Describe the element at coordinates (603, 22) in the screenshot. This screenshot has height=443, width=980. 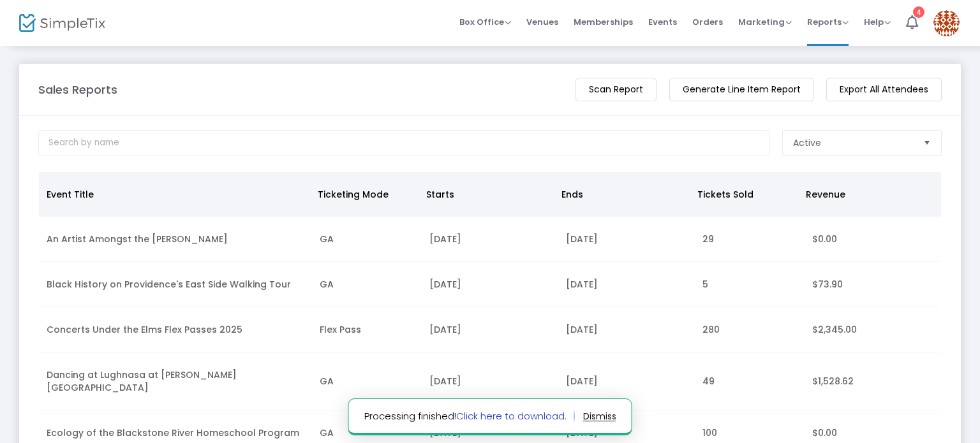
I see `span: Memberships` at that location.